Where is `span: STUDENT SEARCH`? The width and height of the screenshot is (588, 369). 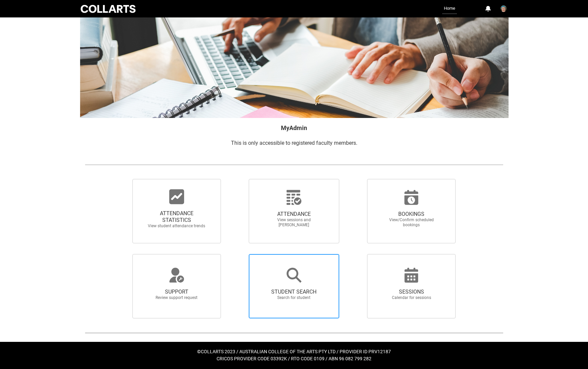
span: STUDENT SEARCH is located at coordinates (294, 292).